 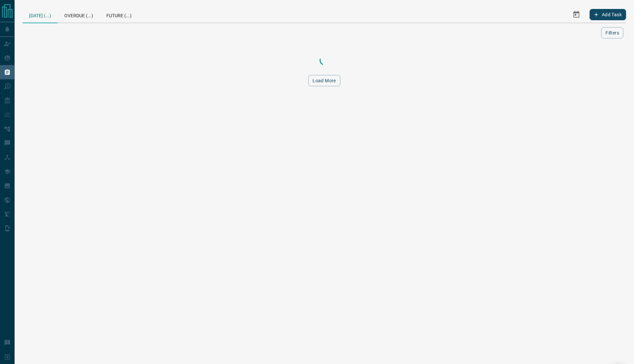 I want to click on div: Future (...), so click(x=119, y=14).